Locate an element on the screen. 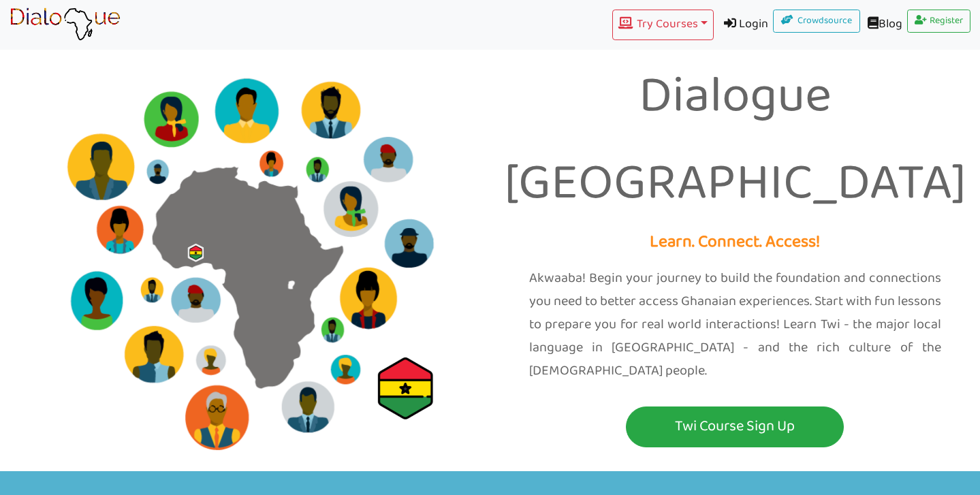 This screenshot has height=495, width=980. a: Login is located at coordinates (744, 24).